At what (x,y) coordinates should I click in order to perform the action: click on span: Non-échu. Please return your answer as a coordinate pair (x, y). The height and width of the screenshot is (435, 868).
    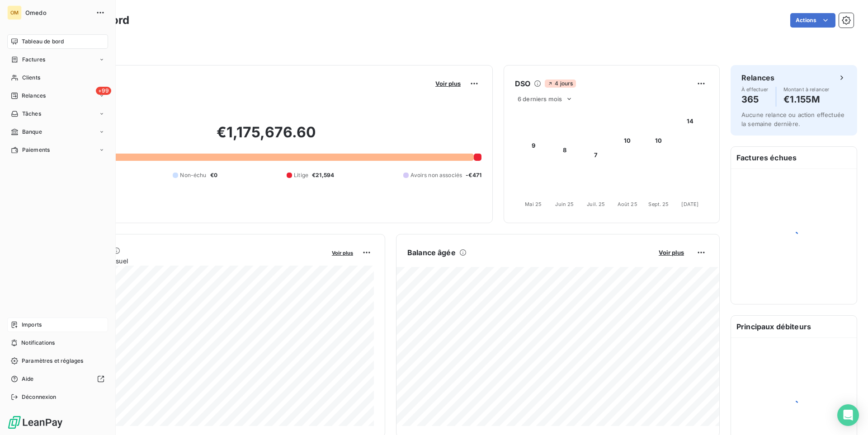
    Looking at the image, I should click on (193, 176).